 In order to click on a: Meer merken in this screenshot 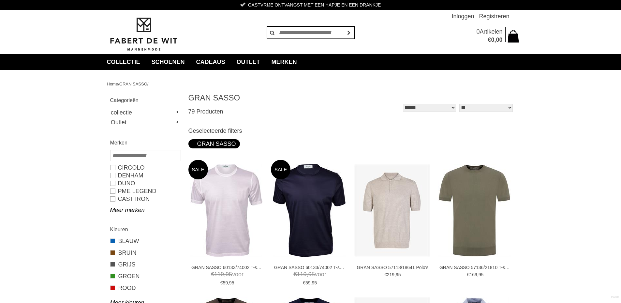, I will do `click(145, 210)`.